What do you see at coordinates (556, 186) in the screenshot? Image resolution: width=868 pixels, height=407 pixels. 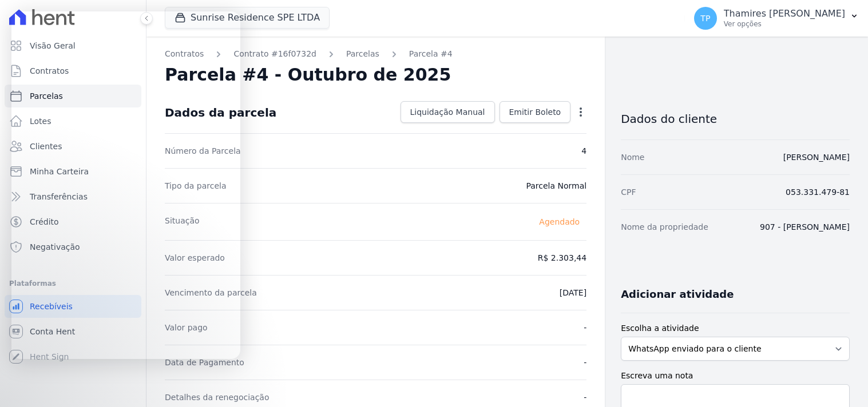 I see `dd: Parcela Normal` at bounding box center [556, 186].